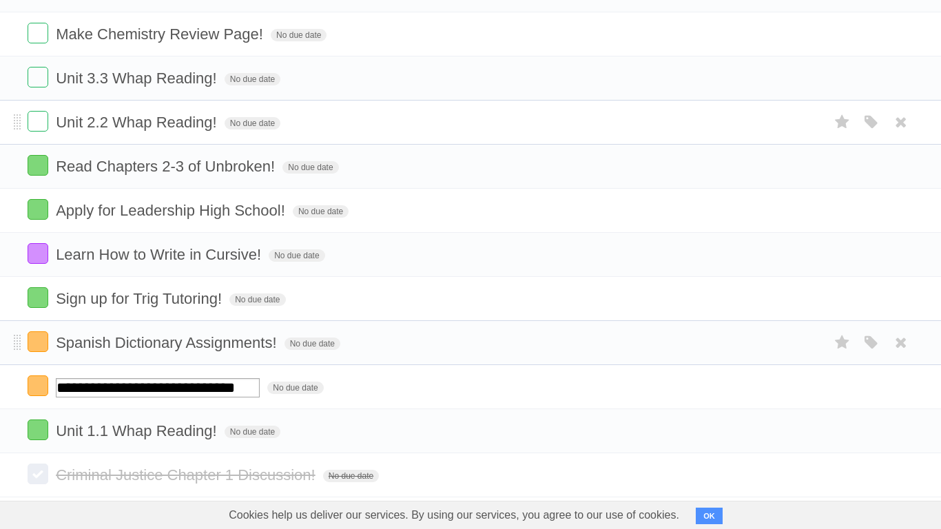 Image resolution: width=941 pixels, height=529 pixels. Describe the element at coordinates (709, 516) in the screenshot. I see `button: OK` at that location.